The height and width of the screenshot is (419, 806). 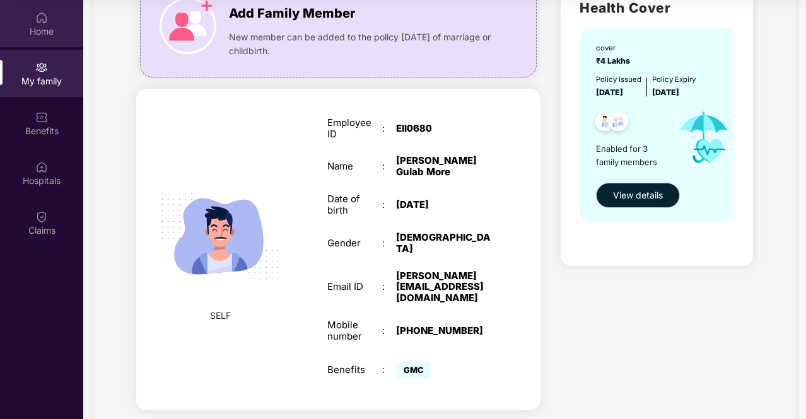 What do you see at coordinates (292, 13) in the screenshot?
I see `span: Add Family Member` at bounding box center [292, 13].